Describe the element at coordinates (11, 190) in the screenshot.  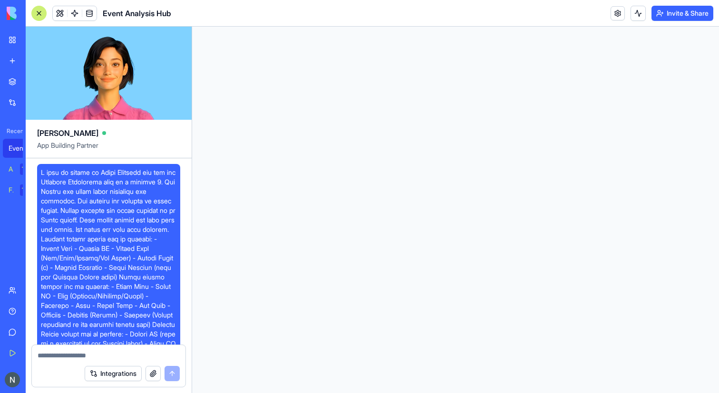
I see `div: Feedback Form` at that location.